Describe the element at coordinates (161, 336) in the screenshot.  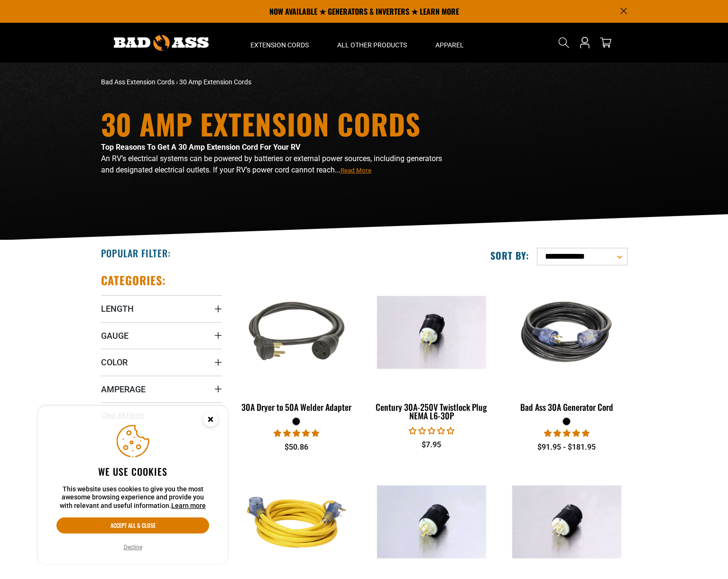
I see `summary: Gauge` at that location.